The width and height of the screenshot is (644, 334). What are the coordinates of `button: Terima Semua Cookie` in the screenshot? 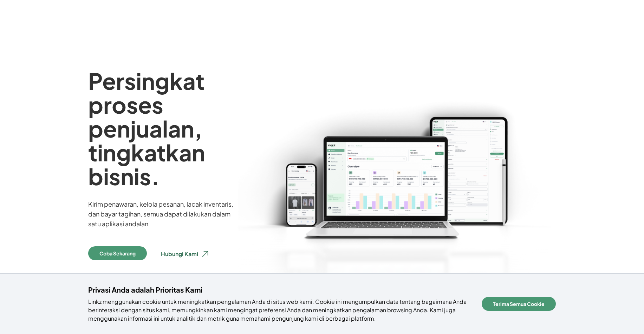 It's located at (518, 304).